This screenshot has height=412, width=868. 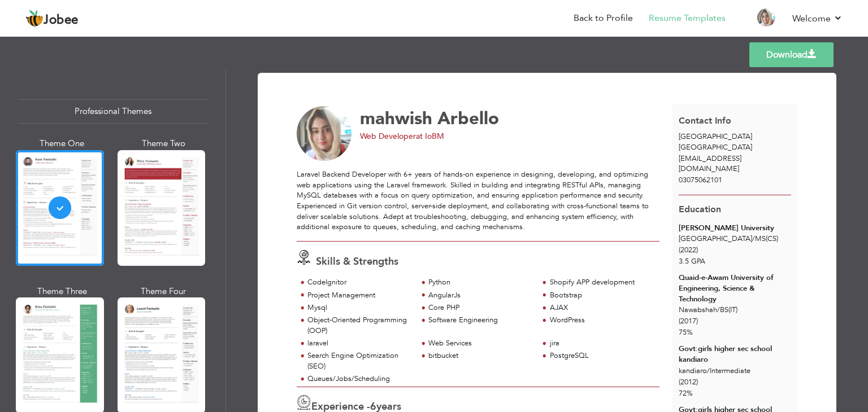 I want to click on span: 75%, so click(x=686, y=333).